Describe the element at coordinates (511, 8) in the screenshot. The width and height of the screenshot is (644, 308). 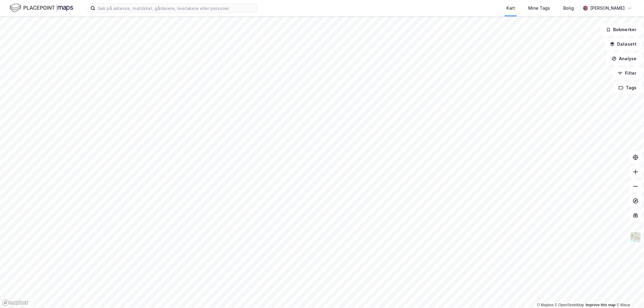
I see `div: Kart` at that location.